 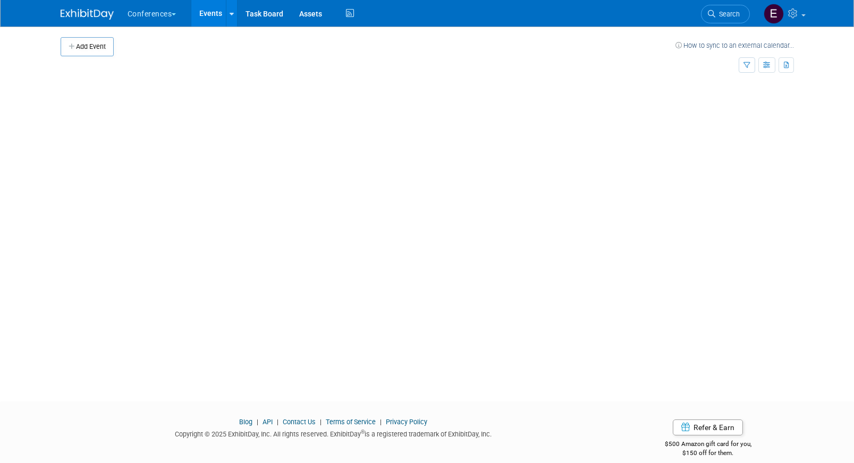 What do you see at coordinates (726, 14) in the screenshot?
I see `a: Search` at bounding box center [726, 14].